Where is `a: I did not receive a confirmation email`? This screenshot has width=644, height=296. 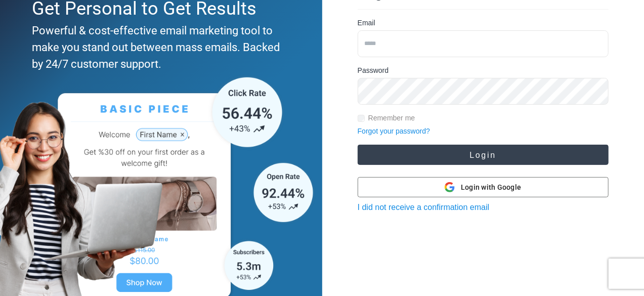
a: I did not receive a confirmation email is located at coordinates (423, 207).